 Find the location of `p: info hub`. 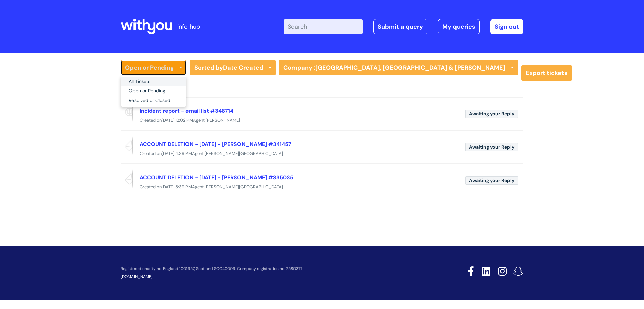

p: info hub is located at coordinates (188, 26).